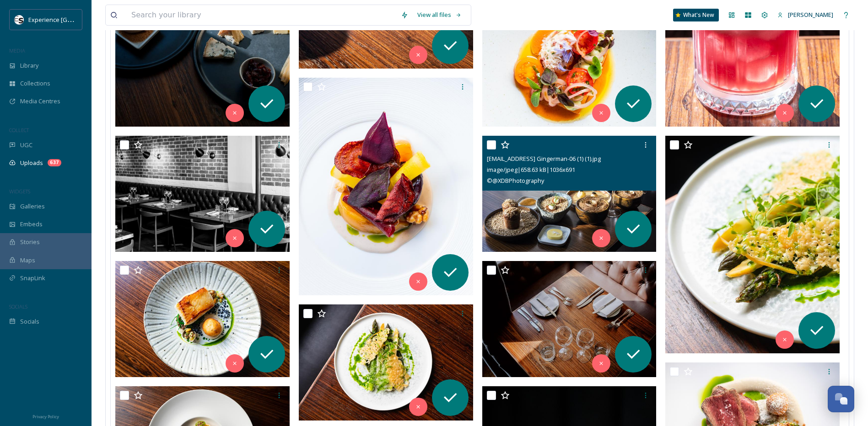  Describe the element at coordinates (41, 101) in the screenshot. I see `span: Media Centres` at that location.